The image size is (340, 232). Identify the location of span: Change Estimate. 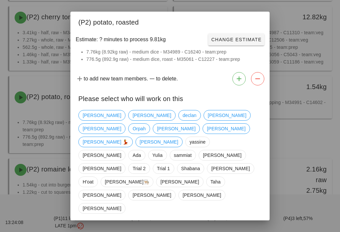
(236, 40).